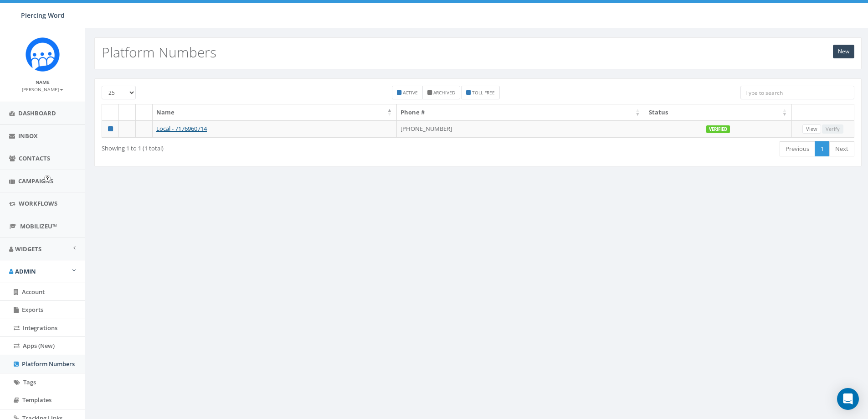  I want to click on th: Name: activate to sort column descending, so click(275, 112).